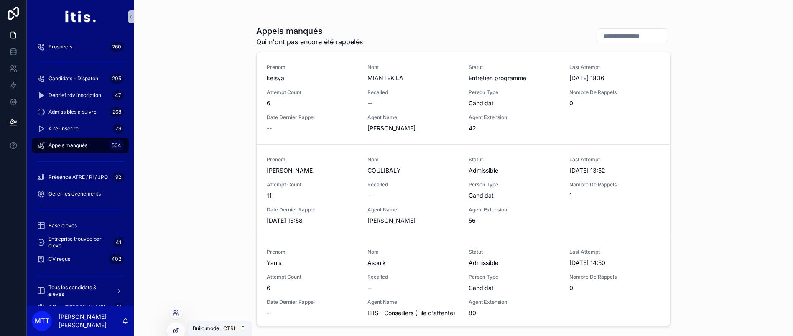  What do you see at coordinates (72, 112) in the screenshot?
I see `span: Admissibles à suivre` at bounding box center [72, 112].